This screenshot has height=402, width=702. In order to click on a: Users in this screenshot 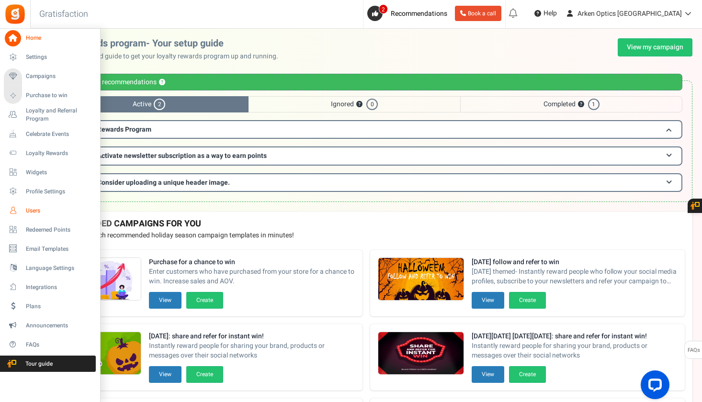, I will do `click(50, 211)`.